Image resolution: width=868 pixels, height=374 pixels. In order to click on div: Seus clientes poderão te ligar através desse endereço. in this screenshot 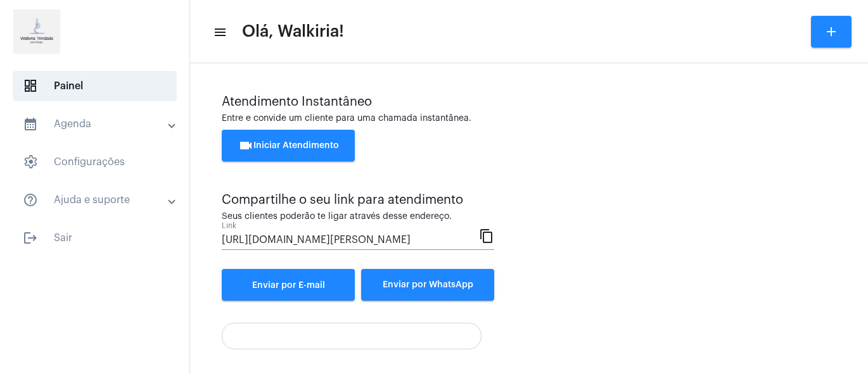, I will do `click(358, 216)`.